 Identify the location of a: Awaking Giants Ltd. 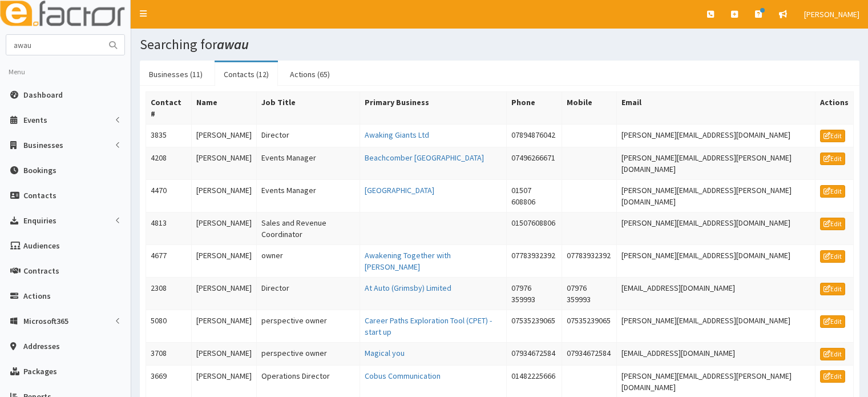
(397, 135).